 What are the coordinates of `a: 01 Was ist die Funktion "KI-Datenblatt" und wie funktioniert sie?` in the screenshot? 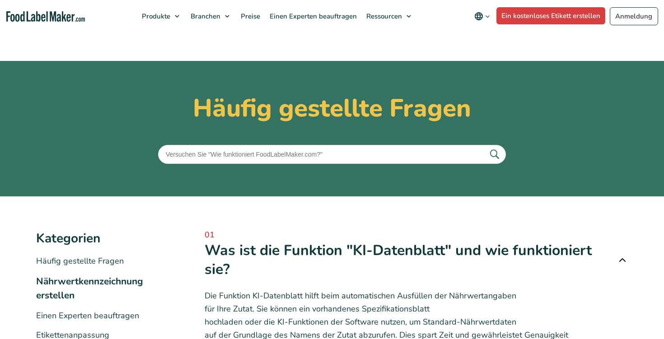 It's located at (417, 254).